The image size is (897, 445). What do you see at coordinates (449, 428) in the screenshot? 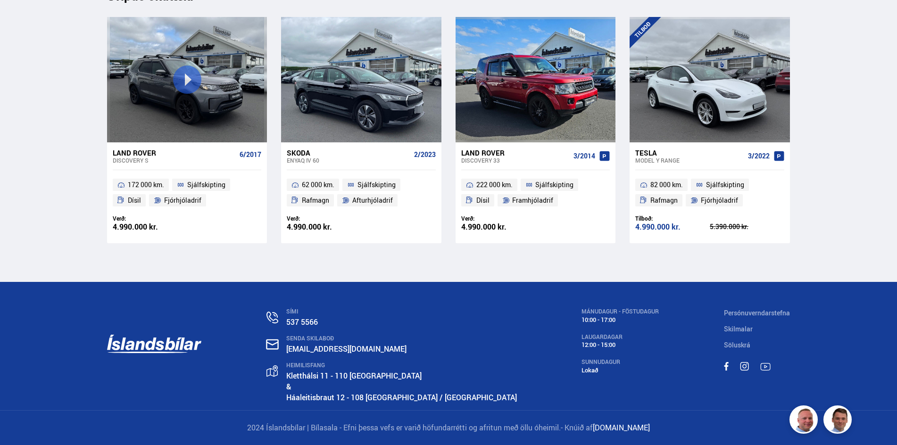
I see `p: 2024 Íslandsbílar | Bílasala - Efni þessa vefs er varið höfundarrétti og afritun með öllu óheimil.` at bounding box center [449, 428].